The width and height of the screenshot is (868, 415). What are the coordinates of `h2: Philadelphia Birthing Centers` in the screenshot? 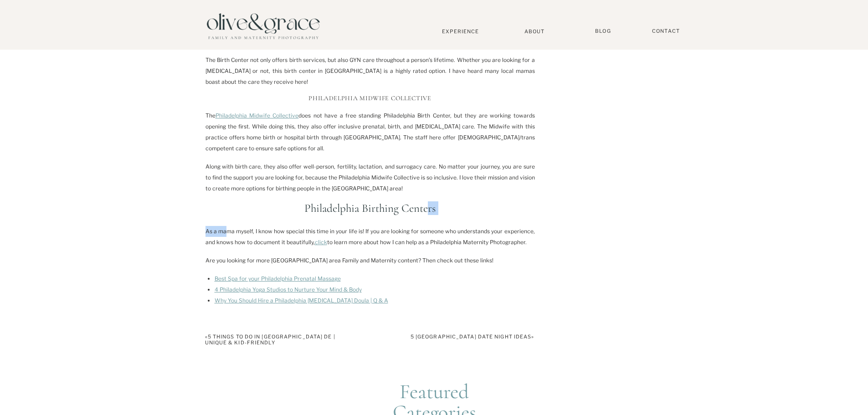 It's located at (370, 208).